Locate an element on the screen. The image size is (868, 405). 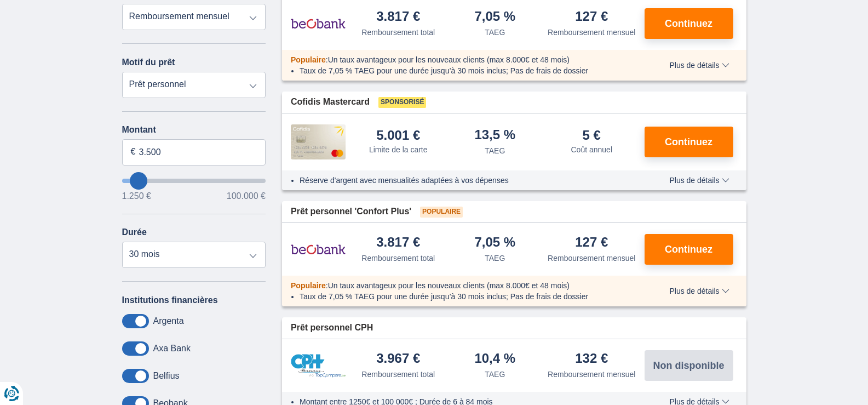
a: wantToBorrow is located at coordinates (194, 181).